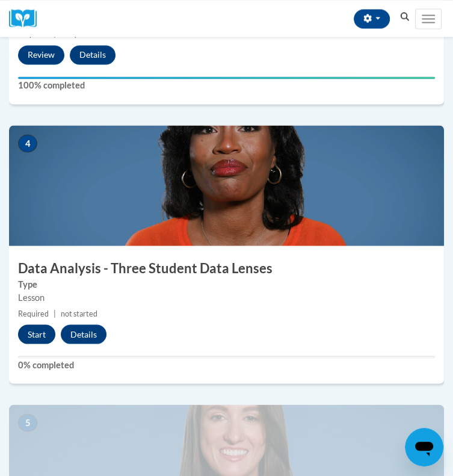 Image resolution: width=453 pixels, height=476 pixels. What do you see at coordinates (226, 365) in the screenshot?
I see `label: 0% completed` at bounding box center [226, 365].